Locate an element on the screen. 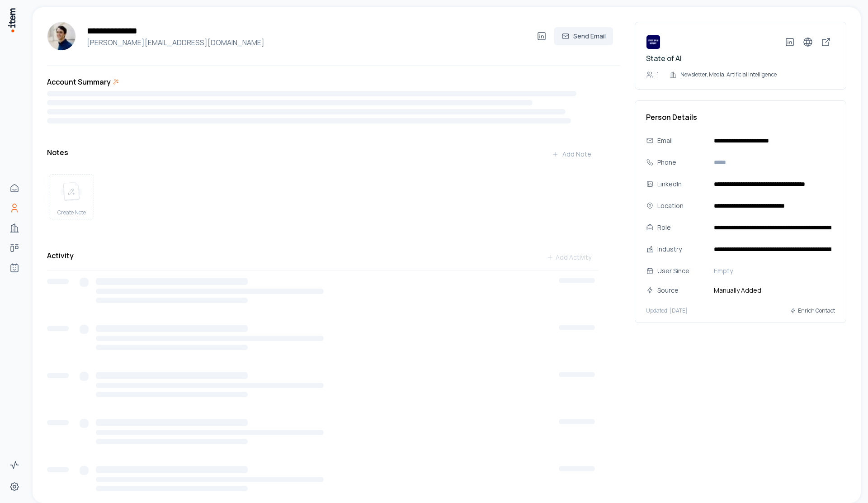  a: Companies is located at coordinates (15, 228).